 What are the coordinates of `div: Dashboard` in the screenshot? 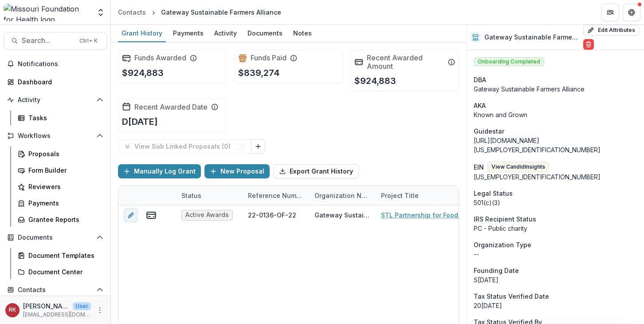 It's located at (59, 82).